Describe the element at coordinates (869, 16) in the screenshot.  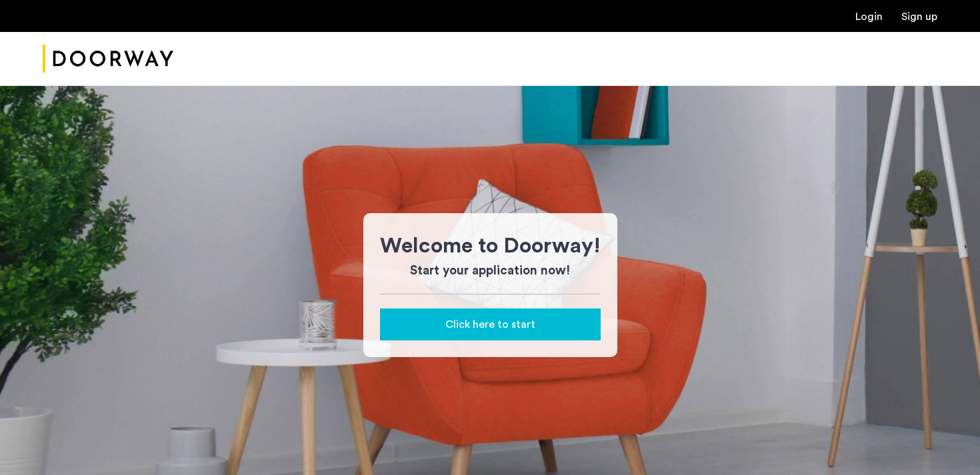
I see `a: Login` at that location.